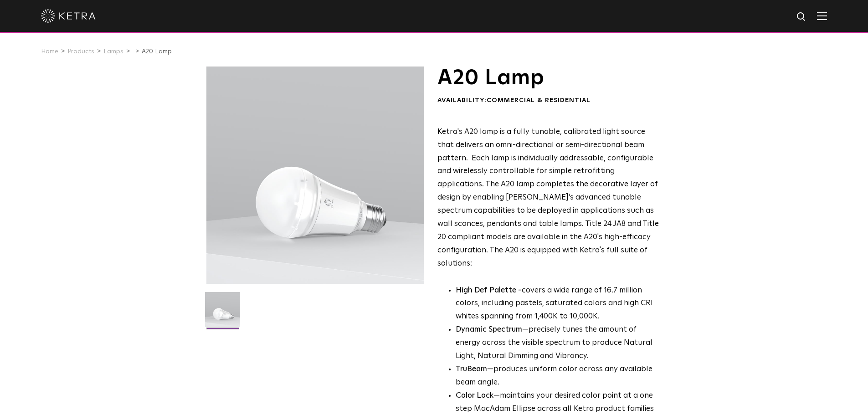 This screenshot has height=415, width=868. I want to click on p: covers a wide range of 16.7 million colors, including pastels, saturated colors and high CRI whit..., so click(557, 304).